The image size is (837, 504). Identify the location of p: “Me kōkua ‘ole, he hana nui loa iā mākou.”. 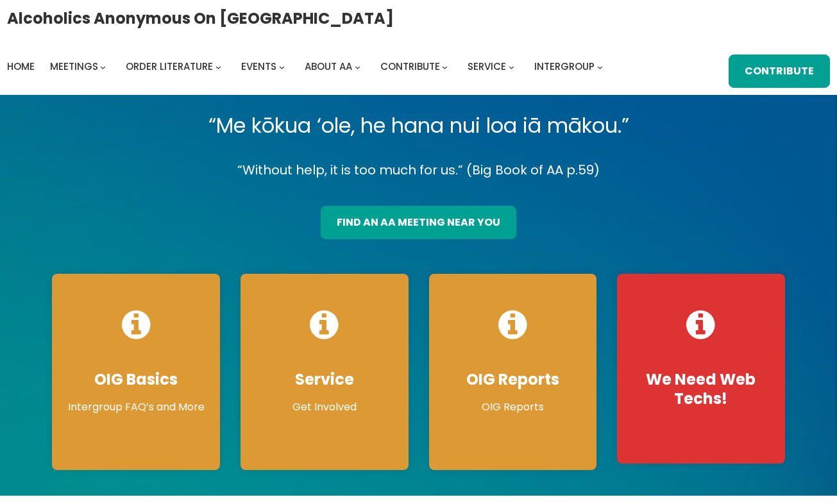
(418, 126).